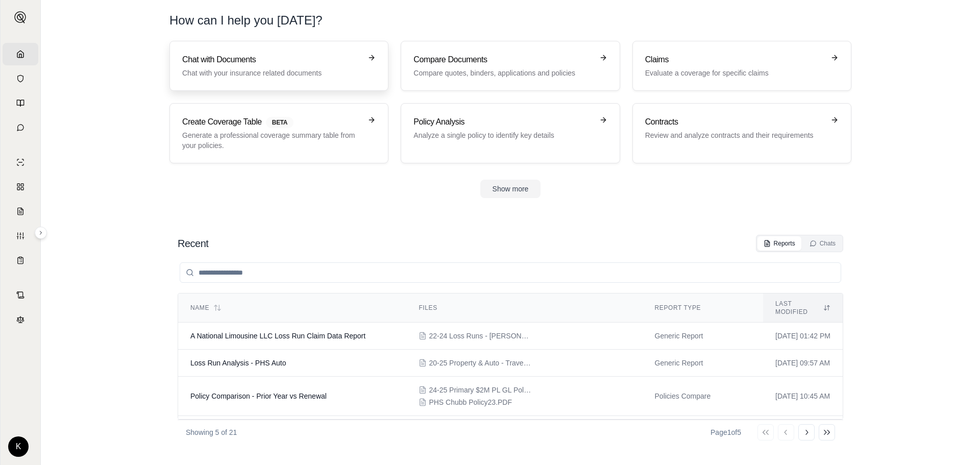 The width and height of the screenshot is (980, 465). What do you see at coordinates (18, 447) in the screenshot?
I see `div: K` at bounding box center [18, 447].